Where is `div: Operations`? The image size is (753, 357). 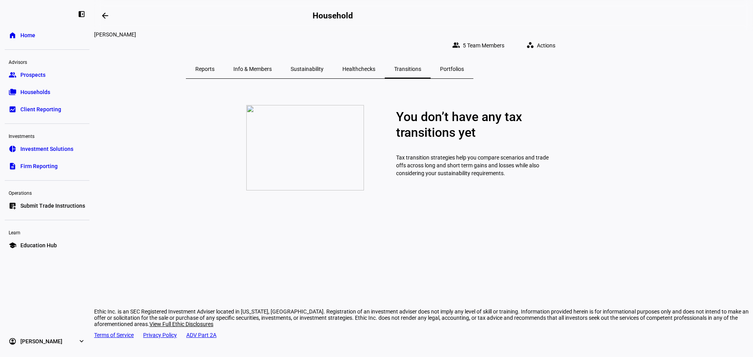 div: Operations is located at coordinates (47, 193).